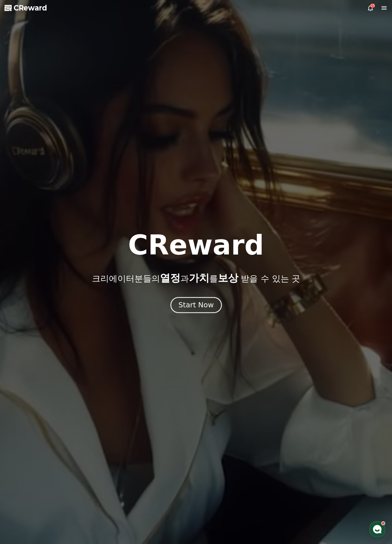 This screenshot has width=392, height=544. Describe the element at coordinates (55, 187) in the screenshot. I see `a: 대화` at that location.